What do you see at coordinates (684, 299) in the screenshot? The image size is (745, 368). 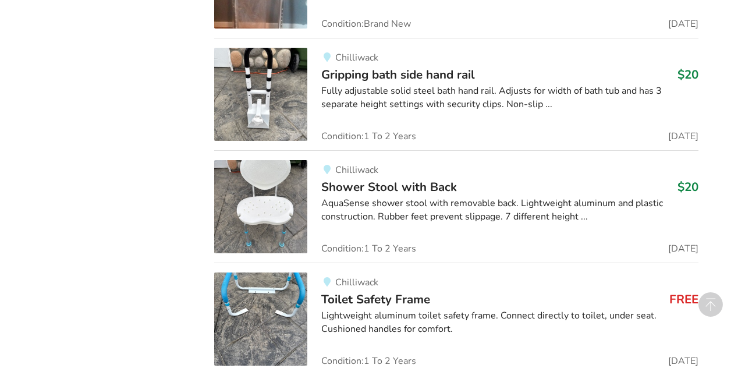 I see `h3: FREE` at bounding box center [684, 299].